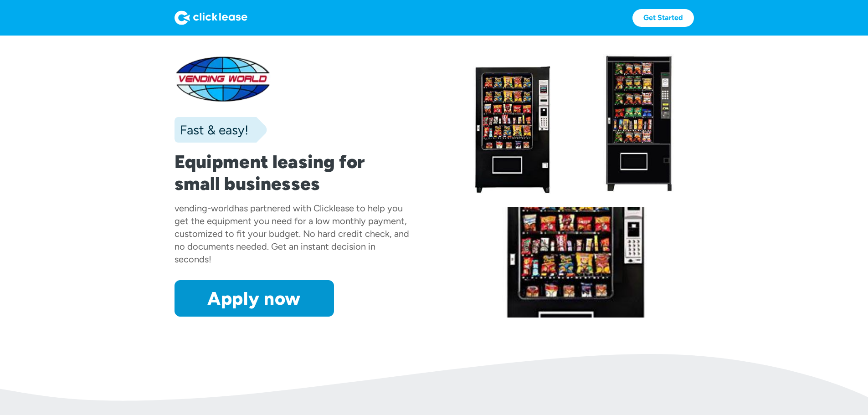 This screenshot has height=415, width=868. Describe the element at coordinates (211, 130) in the screenshot. I see `div: Fast & easy!` at that location.